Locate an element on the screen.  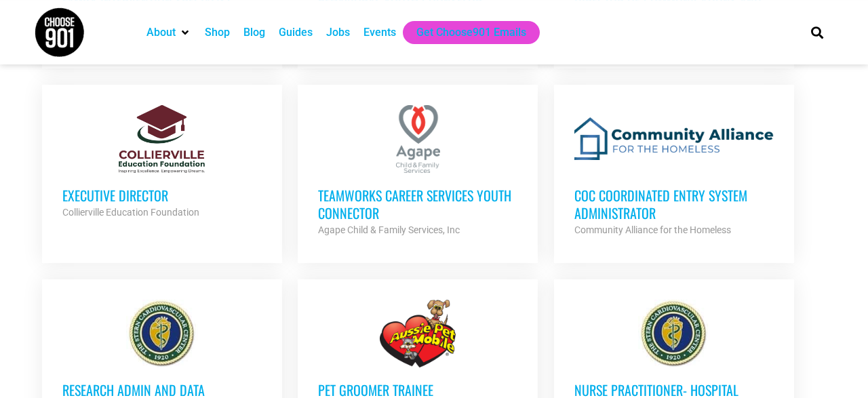
div: Shop is located at coordinates (217, 32).